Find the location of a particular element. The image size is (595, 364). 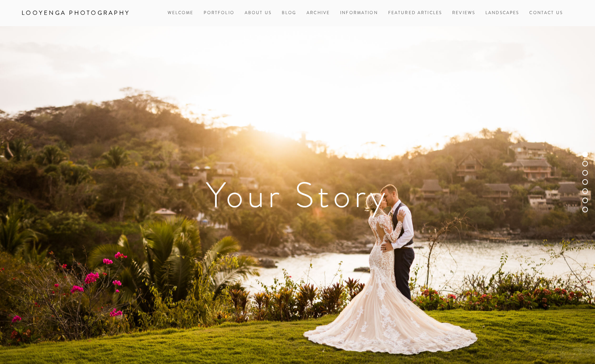

a: Looyenga Photography is located at coordinates (76, 13).